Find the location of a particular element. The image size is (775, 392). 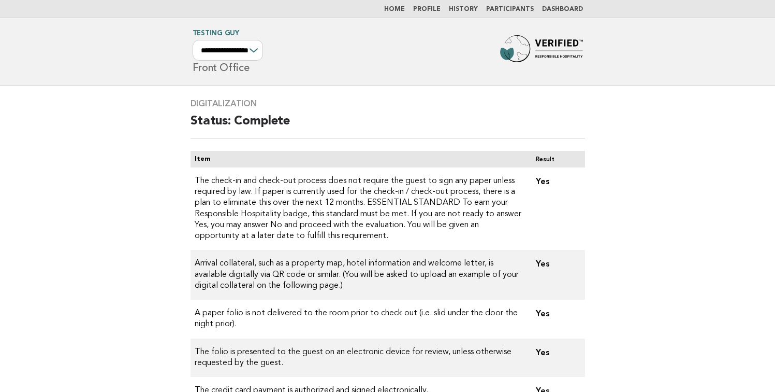

th: Item is located at coordinates (359, 159).